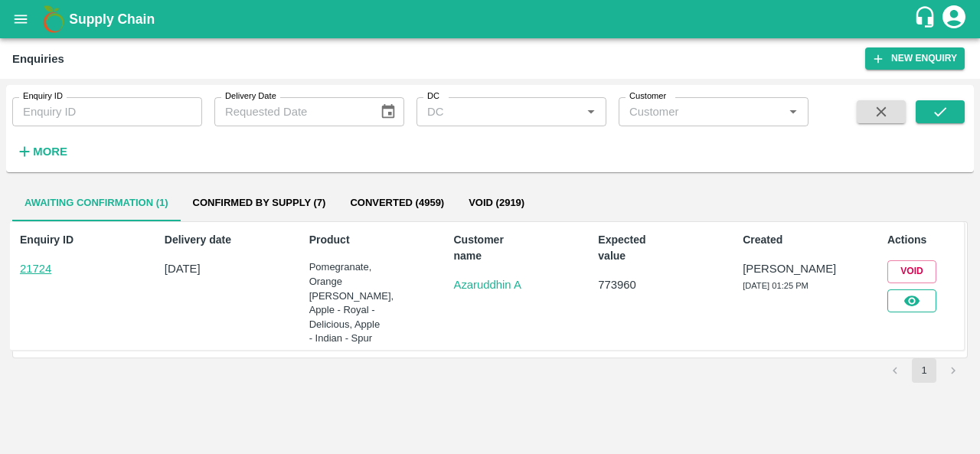 Image resolution: width=980 pixels, height=454 pixels. Describe the element at coordinates (43, 96) in the screenshot. I see `label: Enquiry ID` at that location.